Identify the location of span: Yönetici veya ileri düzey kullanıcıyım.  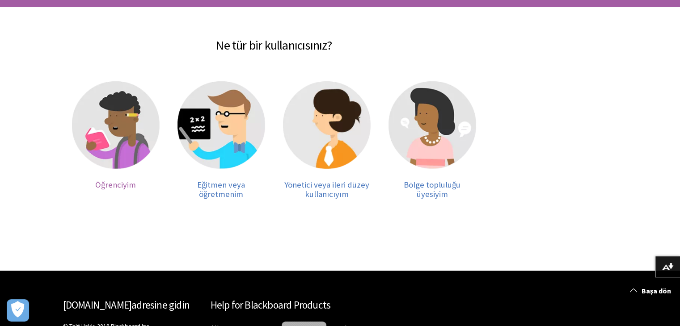
(327, 190).